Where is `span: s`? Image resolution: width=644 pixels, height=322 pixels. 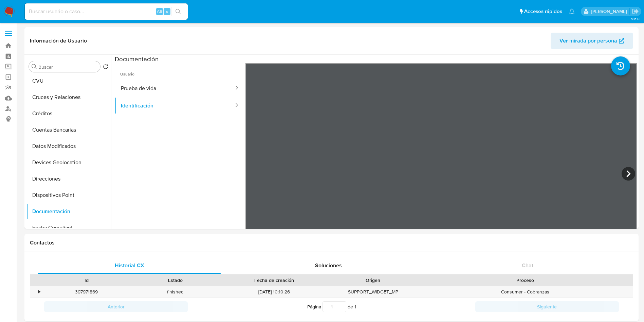 span: s is located at coordinates (167, 11).